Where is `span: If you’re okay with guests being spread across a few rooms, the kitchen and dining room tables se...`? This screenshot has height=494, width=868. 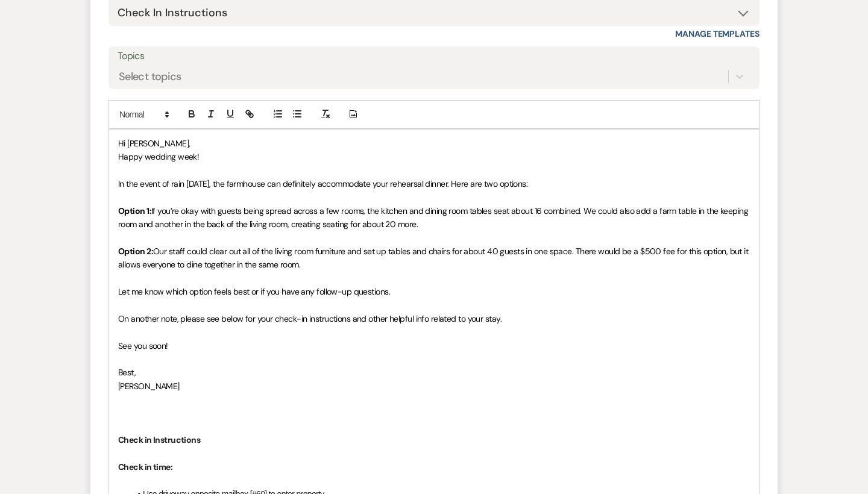
span: If you’re okay with guests being spread across a few rooms, the kitchen and dining room tables se... is located at coordinates (434, 218).